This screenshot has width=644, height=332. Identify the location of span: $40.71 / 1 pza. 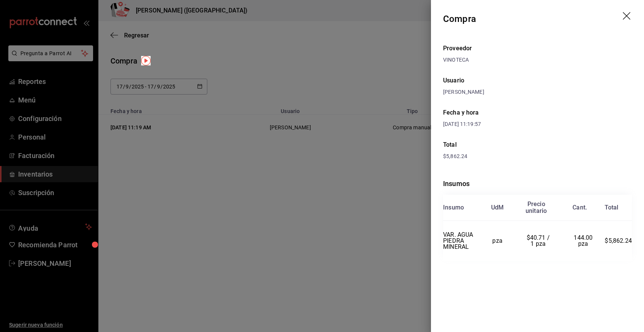
(540, 241).